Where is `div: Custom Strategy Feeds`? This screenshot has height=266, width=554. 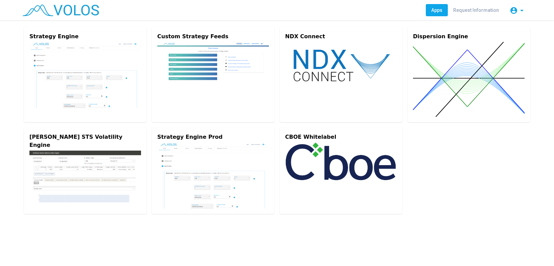
div: Custom Strategy Feeds is located at coordinates (213, 37).